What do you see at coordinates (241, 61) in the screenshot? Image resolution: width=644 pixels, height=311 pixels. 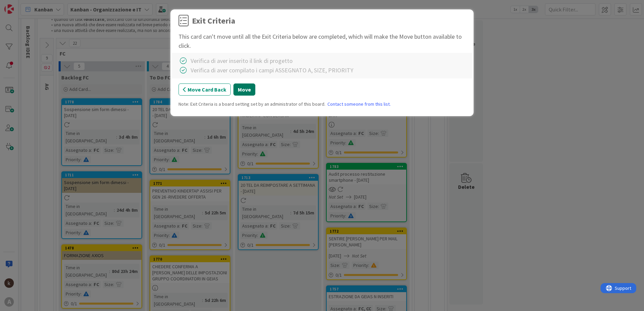 I see `div: Verifica di aver inserito il link di progetto` at bounding box center [241, 61].